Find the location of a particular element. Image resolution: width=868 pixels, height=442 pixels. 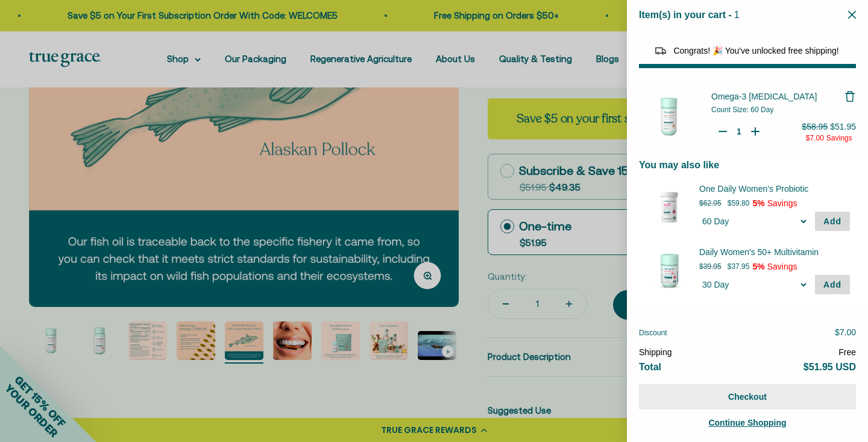

span: Count Size: 60 Day is located at coordinates (742, 110).